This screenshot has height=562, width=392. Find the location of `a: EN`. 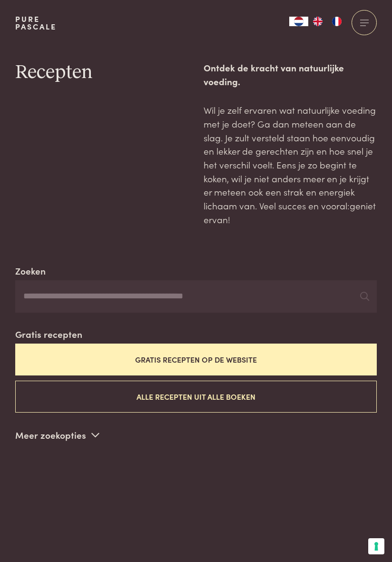

a: EN is located at coordinates (318, 22).